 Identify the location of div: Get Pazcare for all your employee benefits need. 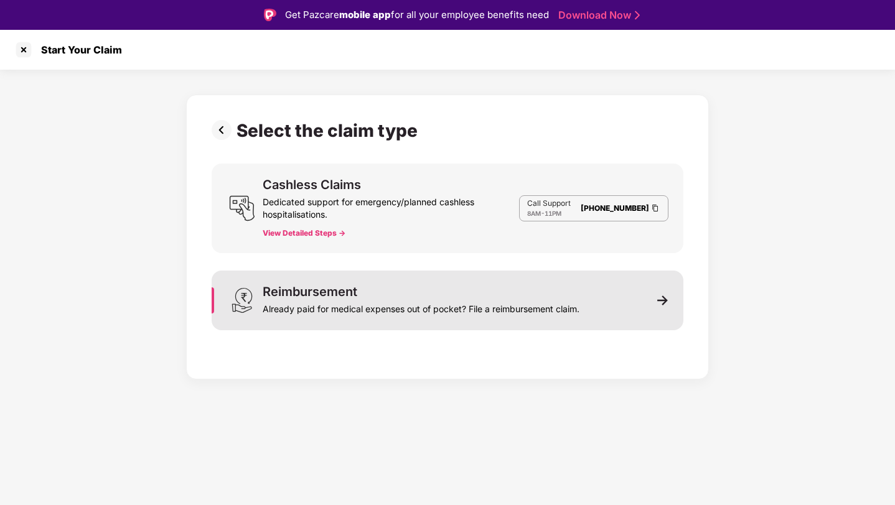
(417, 15).